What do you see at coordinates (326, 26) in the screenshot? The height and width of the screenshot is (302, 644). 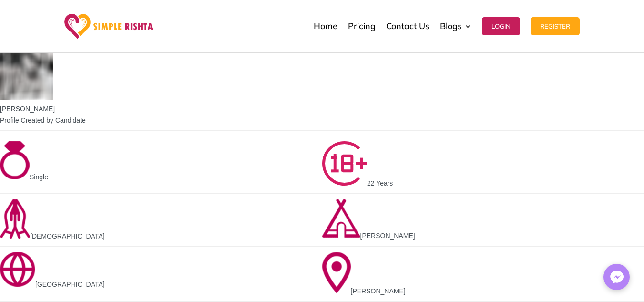 I see `a: Home` at bounding box center [326, 26].